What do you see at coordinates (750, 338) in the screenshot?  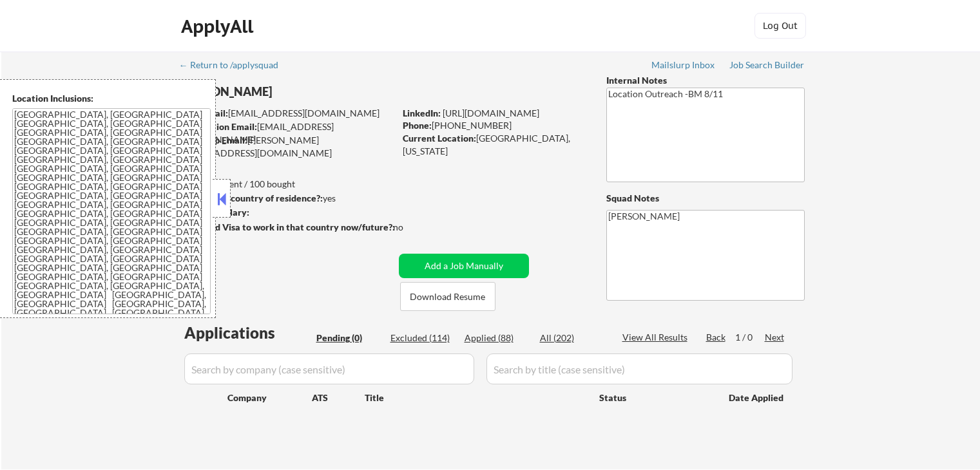 I see `div: 1 / 0` at bounding box center [750, 338].